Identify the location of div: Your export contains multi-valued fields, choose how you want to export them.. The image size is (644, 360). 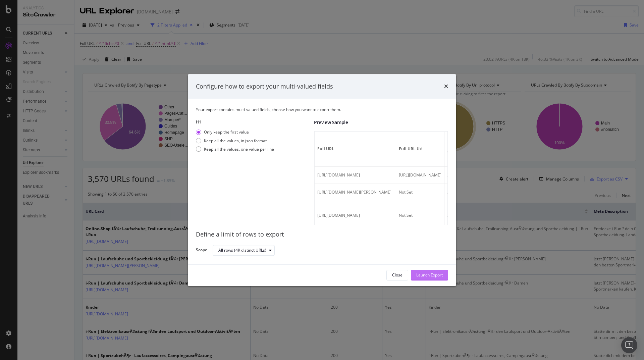
(322, 109).